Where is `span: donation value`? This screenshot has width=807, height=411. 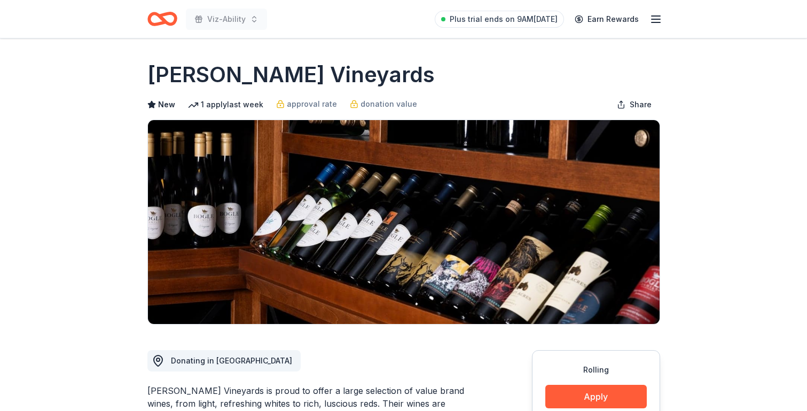
span: donation value is located at coordinates (389, 104).